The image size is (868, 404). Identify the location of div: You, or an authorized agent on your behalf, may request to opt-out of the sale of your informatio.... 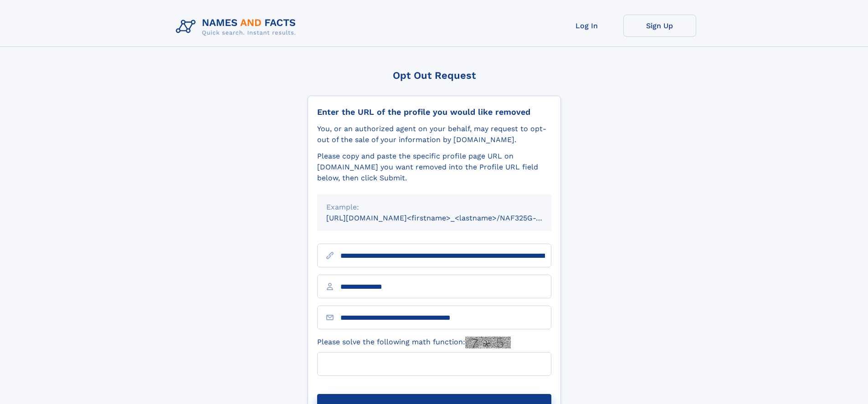
(434, 134).